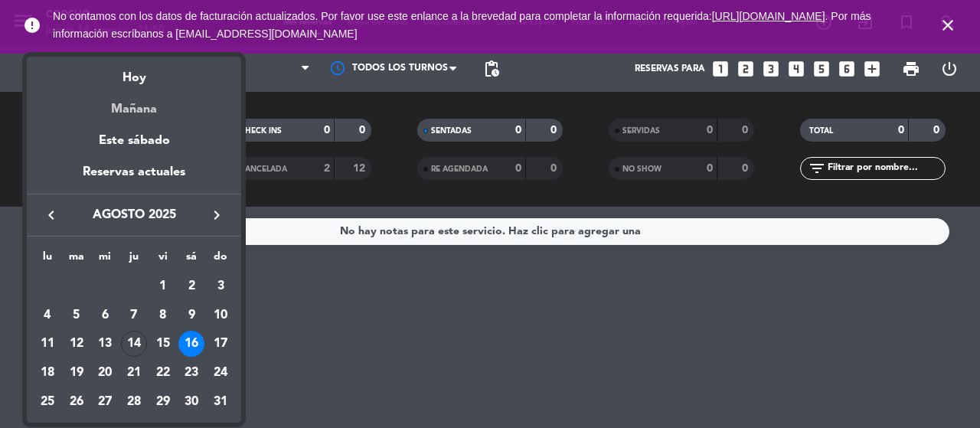 The width and height of the screenshot is (980, 428). I want to click on div: 11, so click(48, 344).